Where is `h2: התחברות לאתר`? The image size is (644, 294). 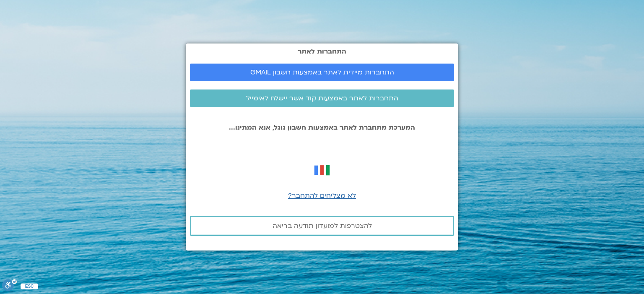
h2: התחברות לאתר is located at coordinates (322, 52).